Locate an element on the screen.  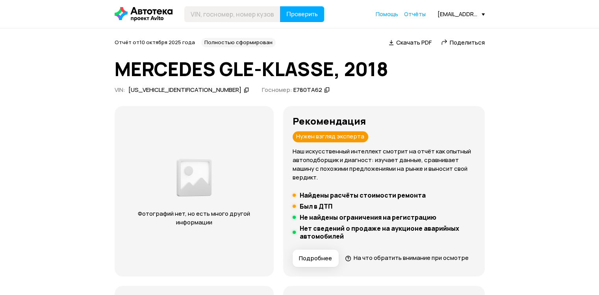
span: VIN : is located at coordinates (120, 89).